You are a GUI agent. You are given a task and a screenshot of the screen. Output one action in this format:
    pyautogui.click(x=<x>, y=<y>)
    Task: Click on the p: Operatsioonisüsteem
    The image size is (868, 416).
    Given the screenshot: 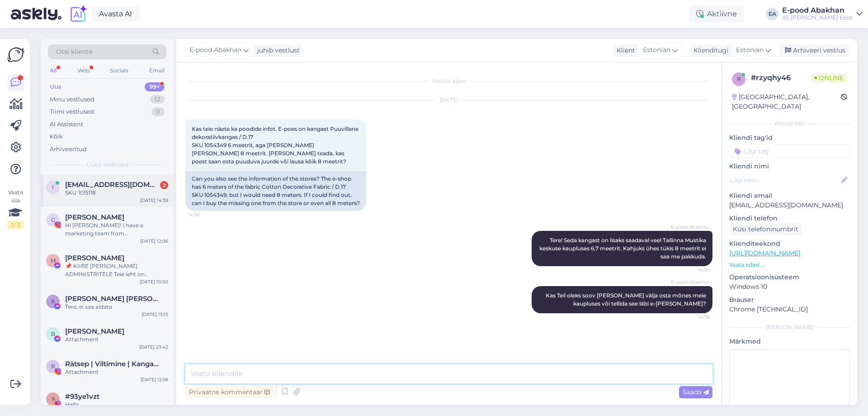 What is the action you would take?
    pyautogui.click(x=790, y=277)
    